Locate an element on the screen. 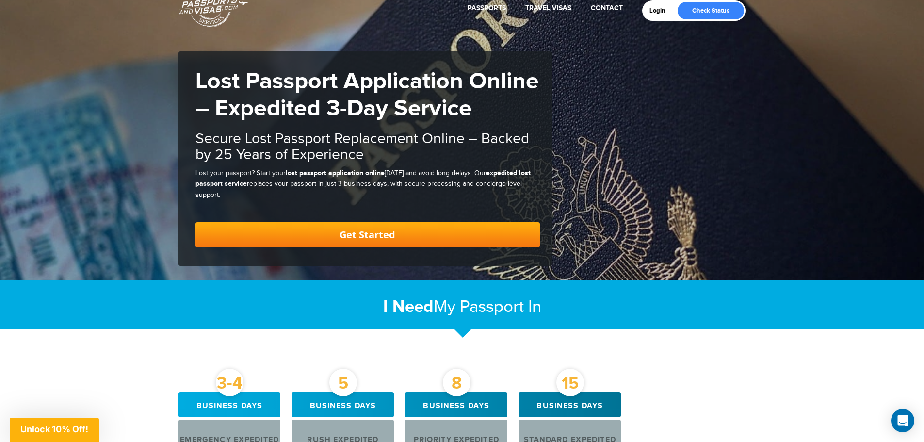 This screenshot has height=442, width=924. strong: Lost Passport Application Online – Expedited 3-Day Service is located at coordinates (367, 95).